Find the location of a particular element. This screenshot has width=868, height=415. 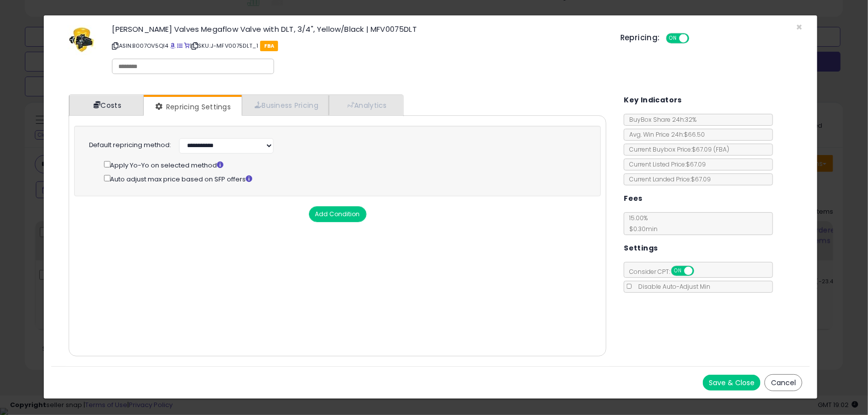

a: BuyBox page is located at coordinates (172, 46).